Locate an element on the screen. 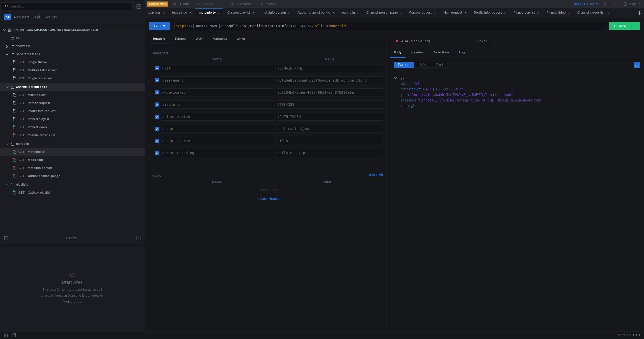 The image size is (644, 339). div: Assertions is located at coordinates (441, 52).